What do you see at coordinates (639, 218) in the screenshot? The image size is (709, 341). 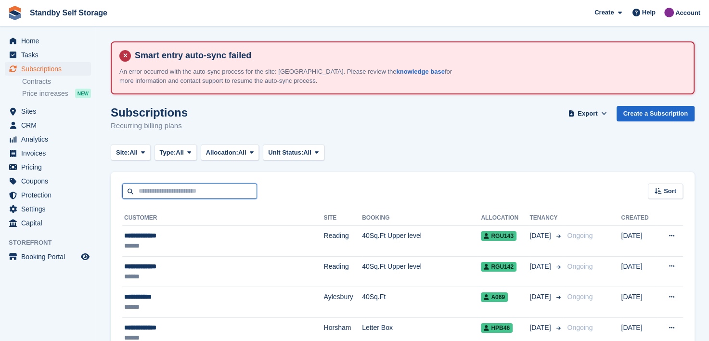 I see `th: Created` at bounding box center [639, 218].